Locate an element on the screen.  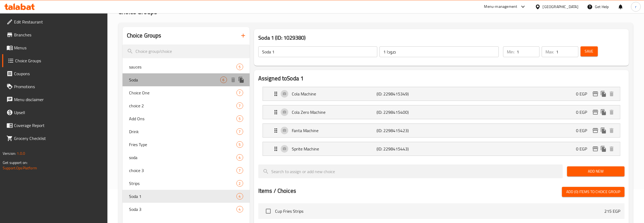
a: Edit Restaurant is located at coordinates (55, 22).